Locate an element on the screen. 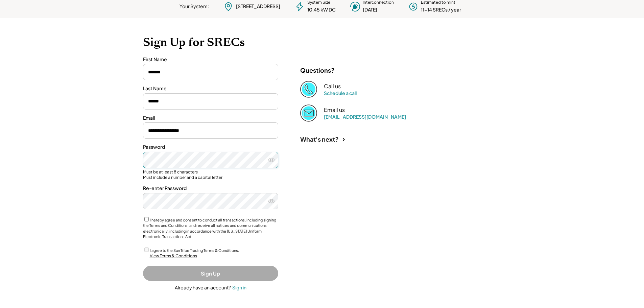 The image size is (644, 308). img: Email%202%403x.png is located at coordinates (309, 113).